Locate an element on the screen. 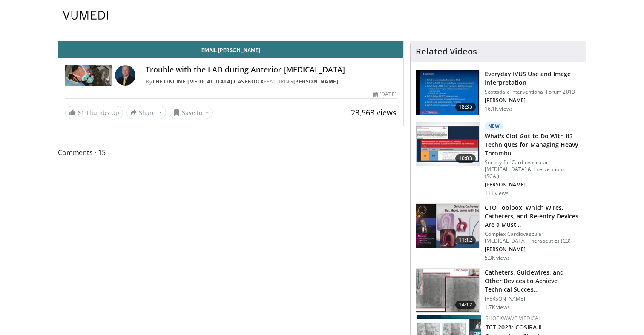  p: Mitul Patel is located at coordinates (532, 185).